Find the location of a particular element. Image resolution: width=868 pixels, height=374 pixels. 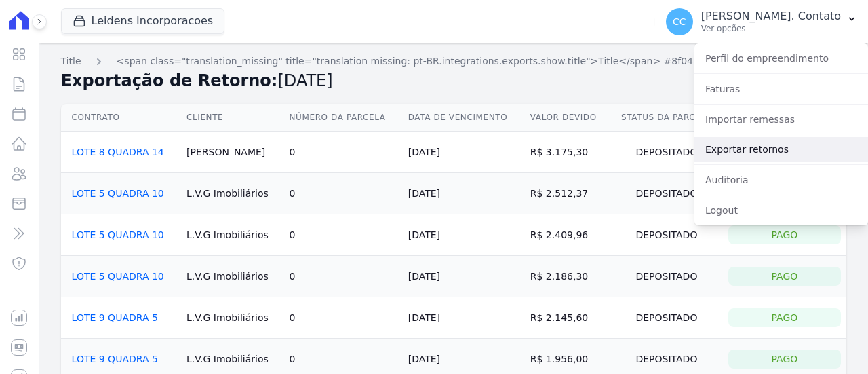

th: Data de Vencimento is located at coordinates (464, 117).